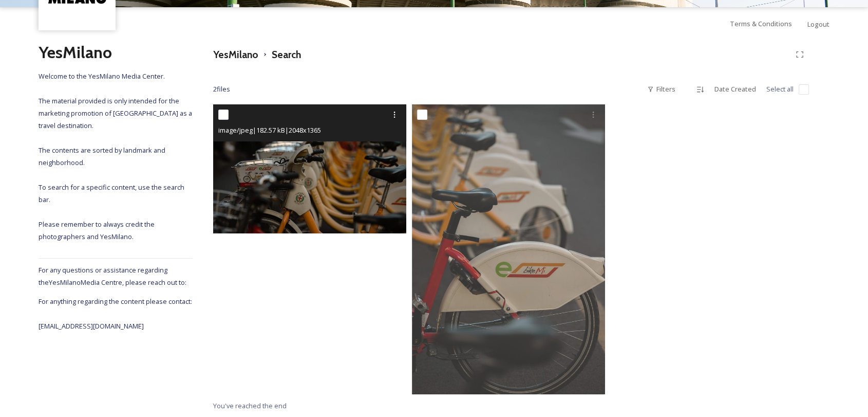 The image size is (868, 417). Describe the element at coordinates (270, 130) in the screenshot. I see `span: image/jpeg | 182.57 kB | 2048 x 1365` at that location.